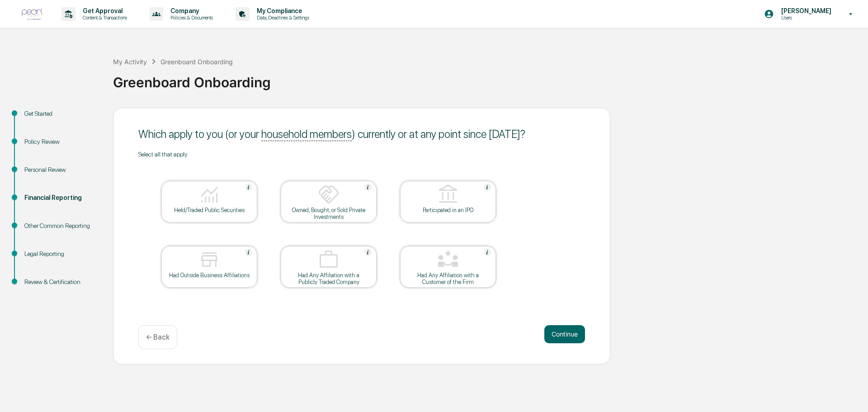 This screenshot has height=412, width=868. I want to click on p: Policies & Documents, so click(190, 18).